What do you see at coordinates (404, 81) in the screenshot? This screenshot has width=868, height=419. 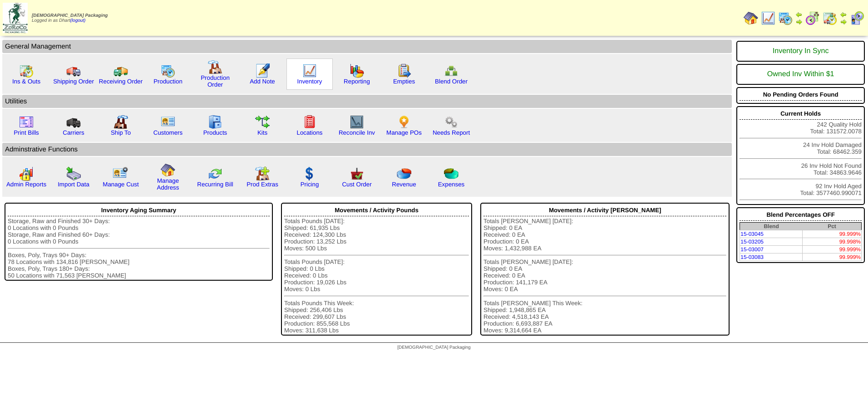 I see `a: Empties` at bounding box center [404, 81].